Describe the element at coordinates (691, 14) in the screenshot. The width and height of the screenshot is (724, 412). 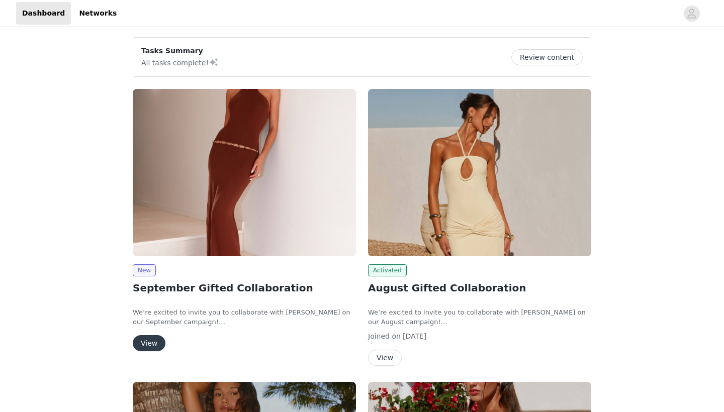
I see `div: avatar` at that location.